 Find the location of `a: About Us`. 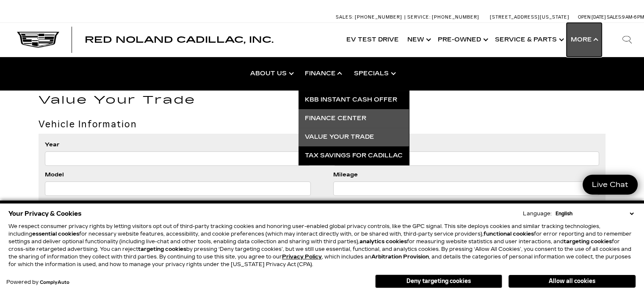

a: About Us is located at coordinates (271, 73).